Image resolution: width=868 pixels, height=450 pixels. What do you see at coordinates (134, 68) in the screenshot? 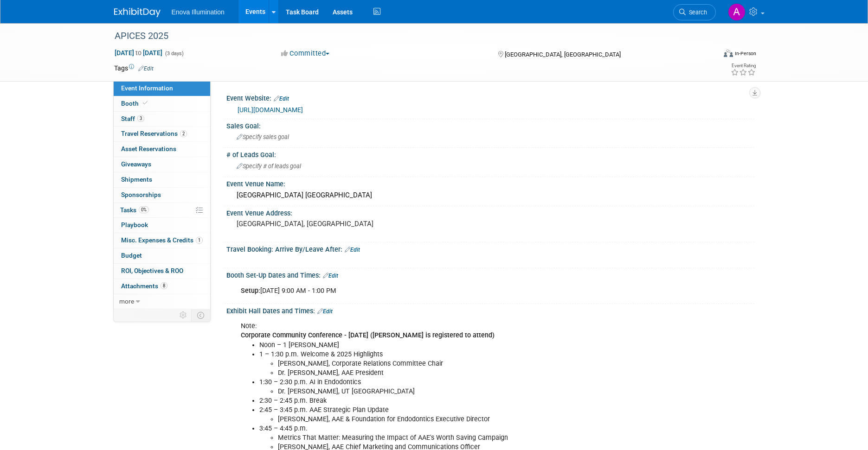
I see `td: Tags` at bounding box center [134, 68].